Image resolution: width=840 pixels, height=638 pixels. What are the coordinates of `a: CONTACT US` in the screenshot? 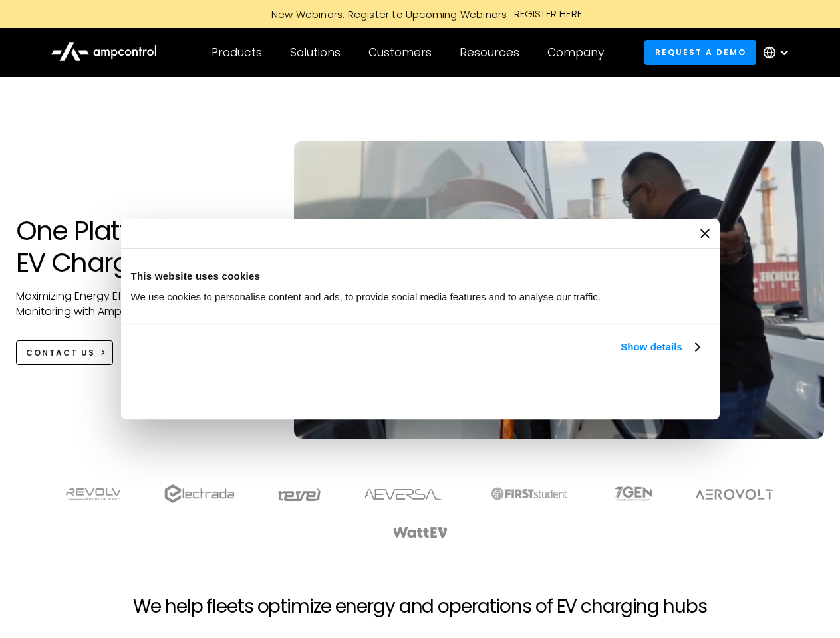 It's located at (64, 352).